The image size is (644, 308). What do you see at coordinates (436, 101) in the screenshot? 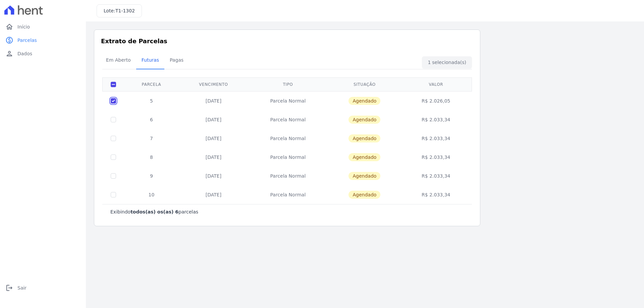
I see `td: R$ 2.026,05` at bounding box center [436, 101].